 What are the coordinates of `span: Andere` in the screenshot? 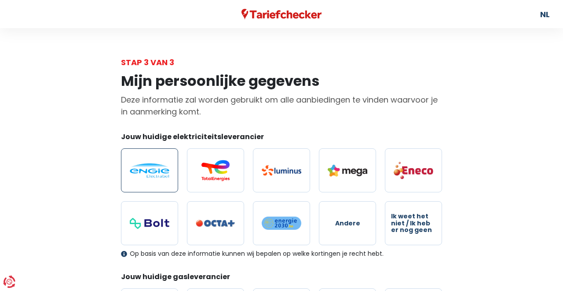 It's located at (348, 223).